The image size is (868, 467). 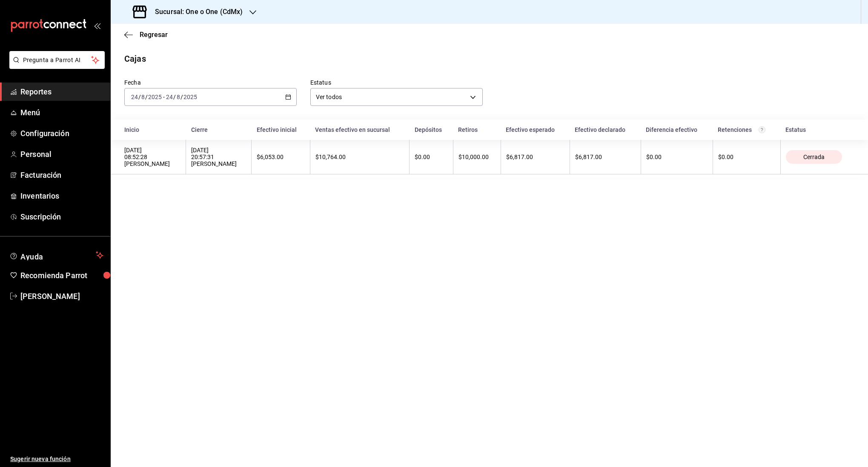 I want to click on div: $6,053.00, so click(x=281, y=157).